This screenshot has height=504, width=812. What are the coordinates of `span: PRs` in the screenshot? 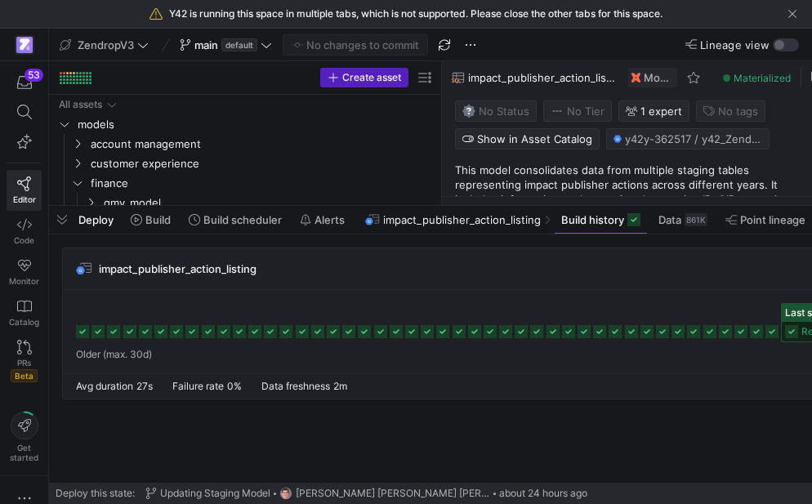 It's located at (24, 363).